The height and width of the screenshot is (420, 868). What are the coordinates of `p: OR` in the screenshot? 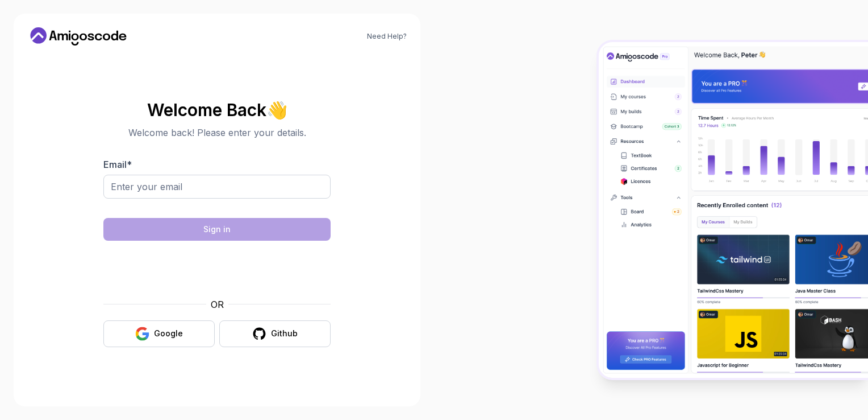 It's located at (217, 304).